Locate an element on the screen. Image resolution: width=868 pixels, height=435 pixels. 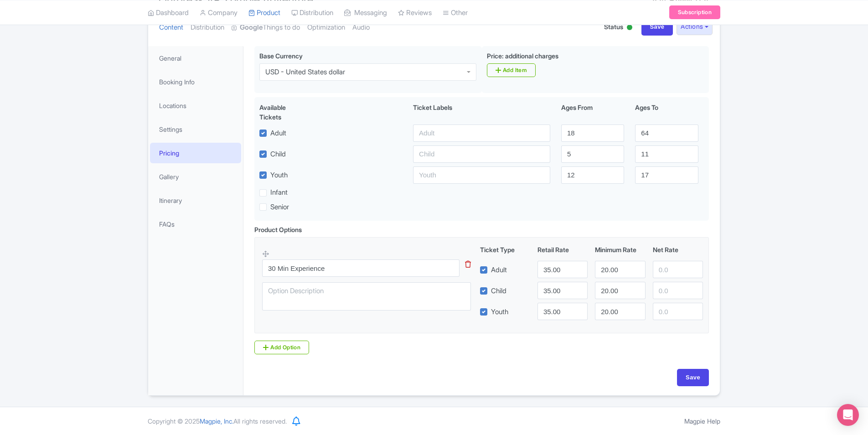
div: Active is located at coordinates (630, 28).